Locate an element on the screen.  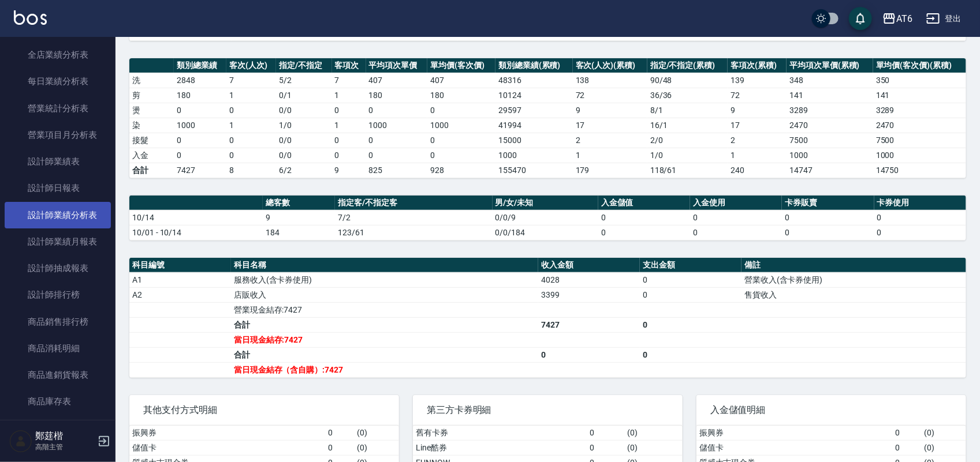
button: 登出 is located at coordinates (944, 18).